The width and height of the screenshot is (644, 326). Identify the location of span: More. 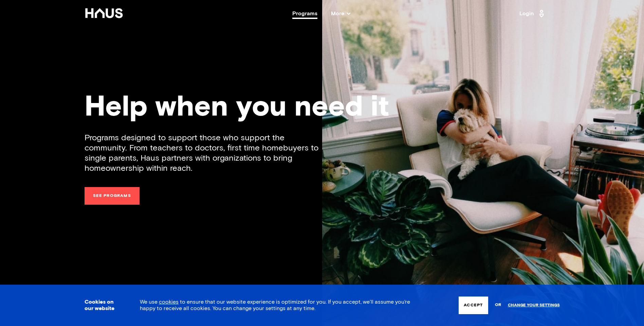
(341, 14).